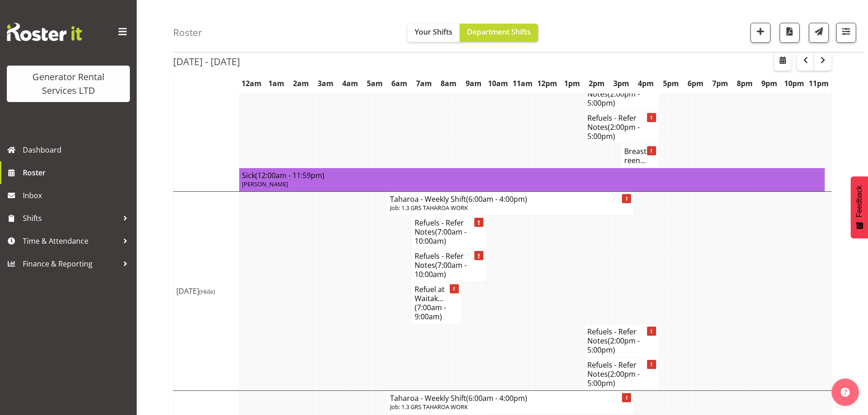 The image size is (868, 415). I want to click on span: Roster, so click(77, 172).